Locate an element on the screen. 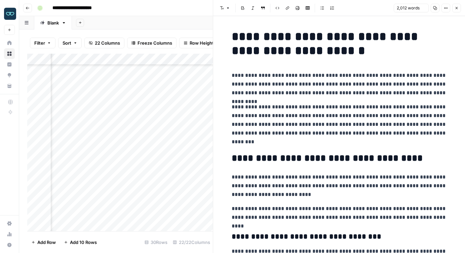 This screenshot has width=465, height=253. button: Workspace: Zola Inc is located at coordinates (9, 14).